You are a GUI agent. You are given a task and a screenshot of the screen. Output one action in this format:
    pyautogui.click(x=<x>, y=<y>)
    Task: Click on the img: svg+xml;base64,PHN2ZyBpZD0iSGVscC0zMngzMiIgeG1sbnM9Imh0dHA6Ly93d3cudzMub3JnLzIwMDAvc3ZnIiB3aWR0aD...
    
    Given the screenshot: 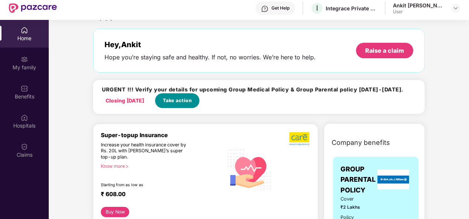 What is the action you would take?
    pyautogui.click(x=265, y=9)
    